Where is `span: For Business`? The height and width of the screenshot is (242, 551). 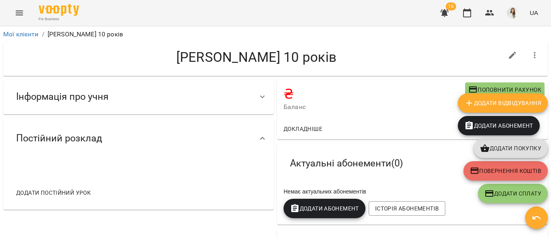 span: For Business is located at coordinates (59, 19).